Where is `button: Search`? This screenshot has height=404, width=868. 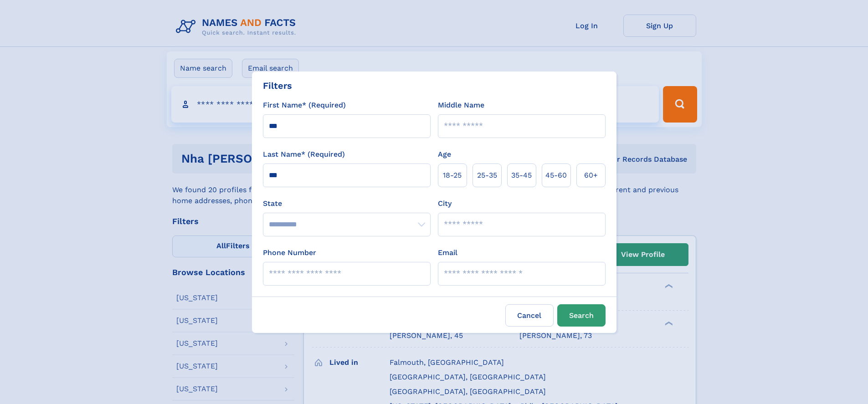
button: Search is located at coordinates (581, 316).